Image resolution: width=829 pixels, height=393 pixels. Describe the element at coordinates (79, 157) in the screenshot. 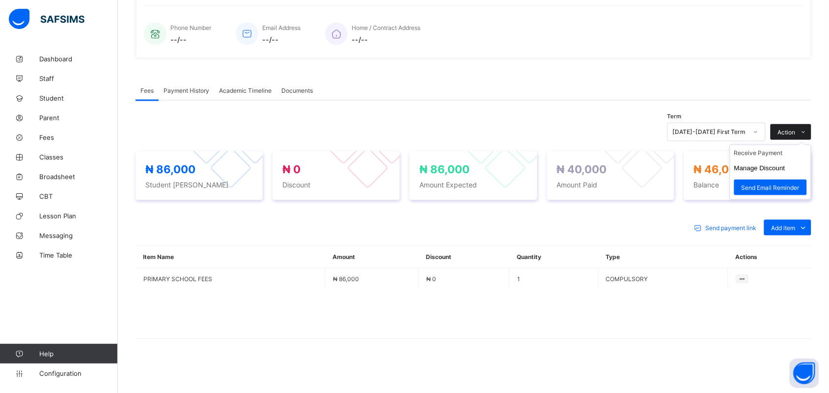

I see `span: Classes` at that location.